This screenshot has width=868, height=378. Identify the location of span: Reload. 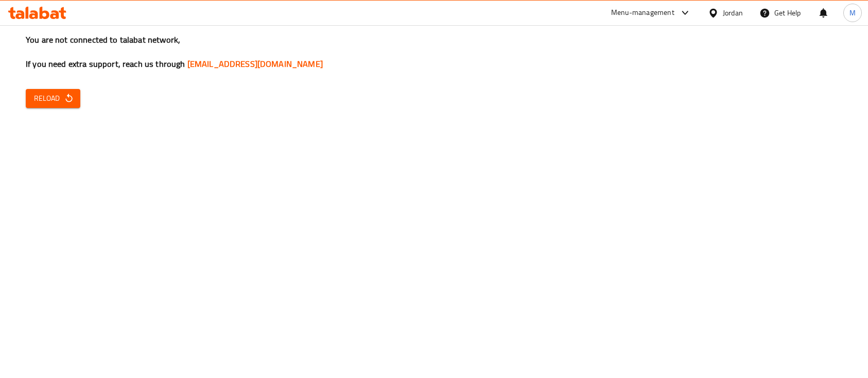
(53, 98).